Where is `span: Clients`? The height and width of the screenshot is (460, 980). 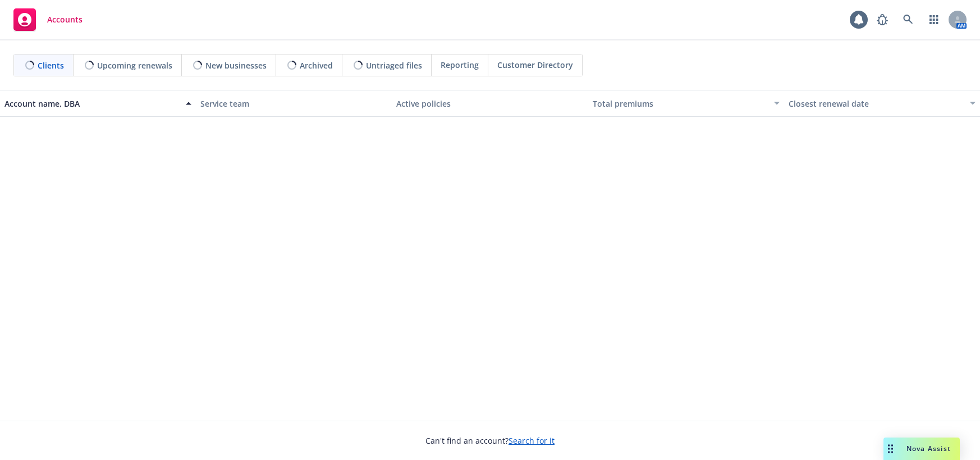
span: Clients is located at coordinates (51, 65).